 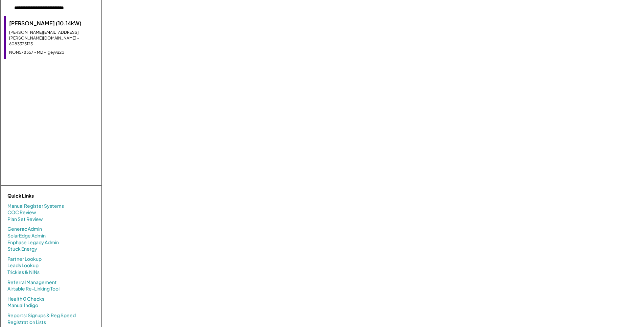 I want to click on a: Trickies & NINs, so click(x=23, y=272).